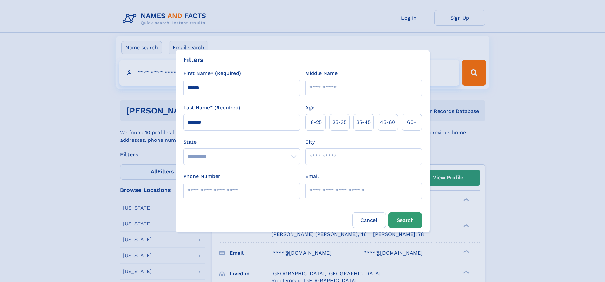 This screenshot has height=282, width=605. What do you see at coordinates (363, 122) in the screenshot?
I see `span: 35‑45` at bounding box center [363, 122].